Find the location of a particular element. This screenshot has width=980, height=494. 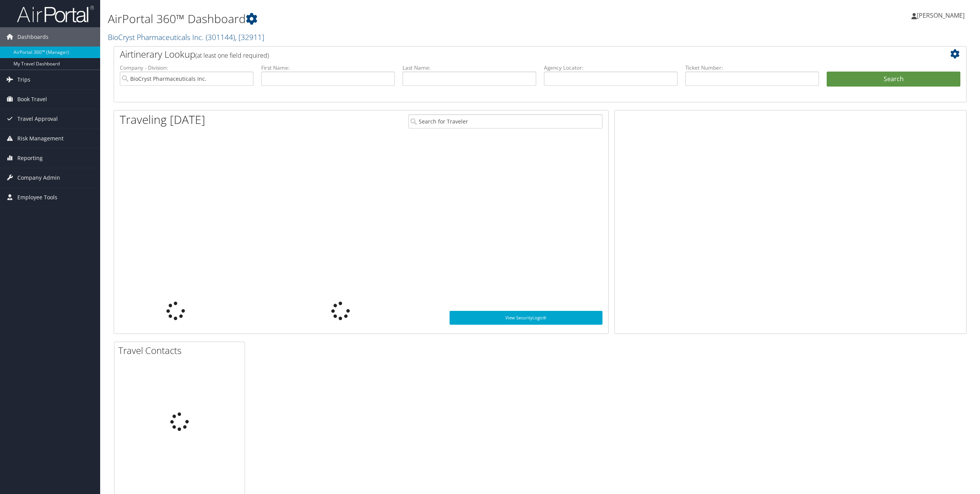

span: Trips is located at coordinates (24, 79).